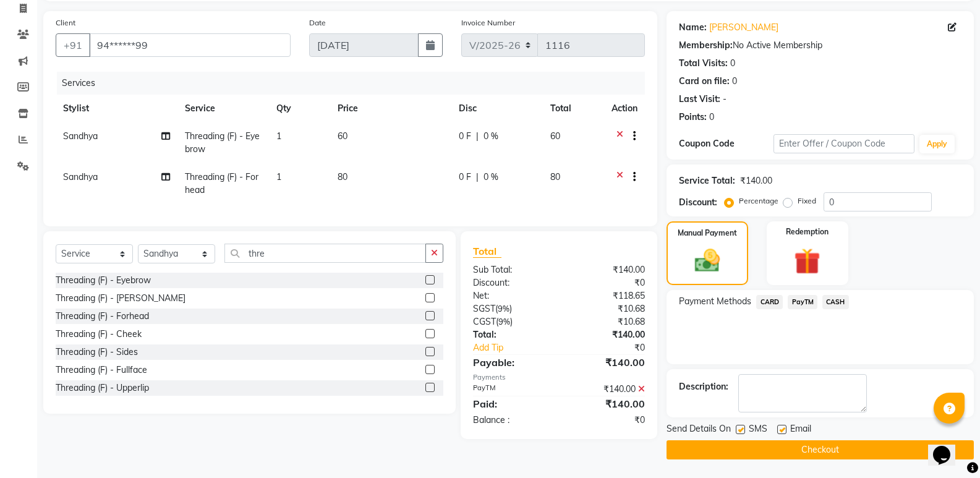  I want to click on th: Stylist, so click(116, 108).